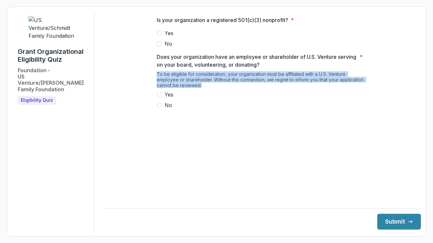  Describe the element at coordinates (262, 81) in the screenshot. I see `div: To be eligible for consideration, your organization must be affiliated with a U.S. Venture employ...` at that location.